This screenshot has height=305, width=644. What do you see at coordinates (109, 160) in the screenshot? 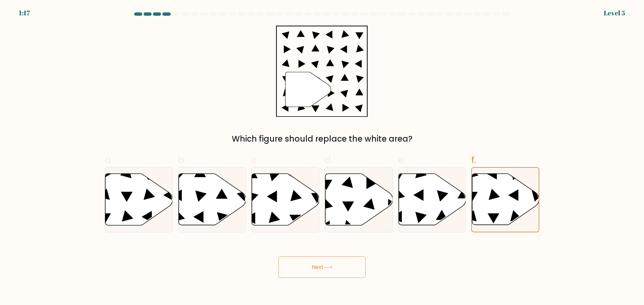
I see `span: a.` at bounding box center [109, 160].